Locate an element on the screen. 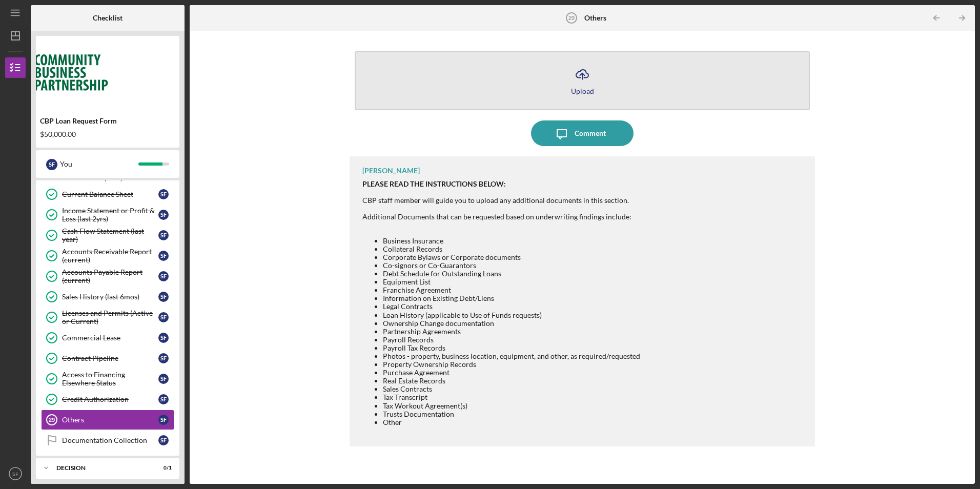 This screenshot has height=489, width=980. li: Tax Transcript is located at coordinates (512, 398).